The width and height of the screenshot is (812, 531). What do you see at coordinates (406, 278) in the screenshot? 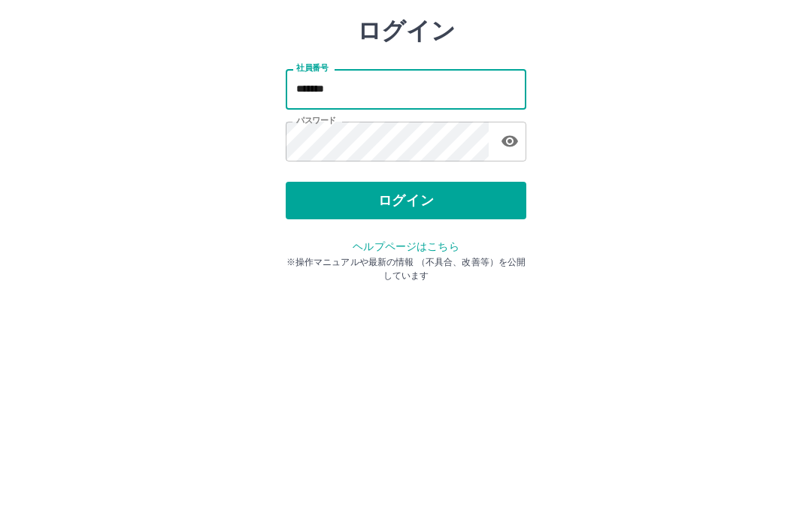
I see `button: ログイン` at bounding box center [406, 278].